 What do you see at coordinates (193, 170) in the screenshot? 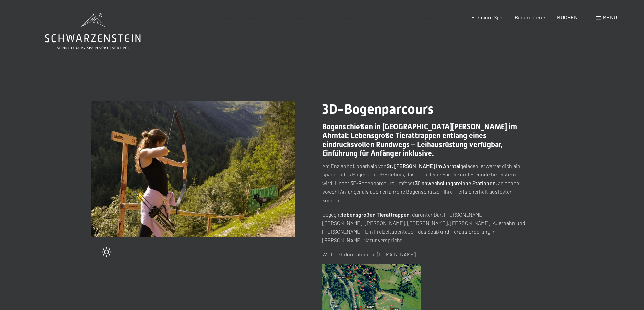
I see `a: 3D-Bogenparcours` at bounding box center [193, 170].